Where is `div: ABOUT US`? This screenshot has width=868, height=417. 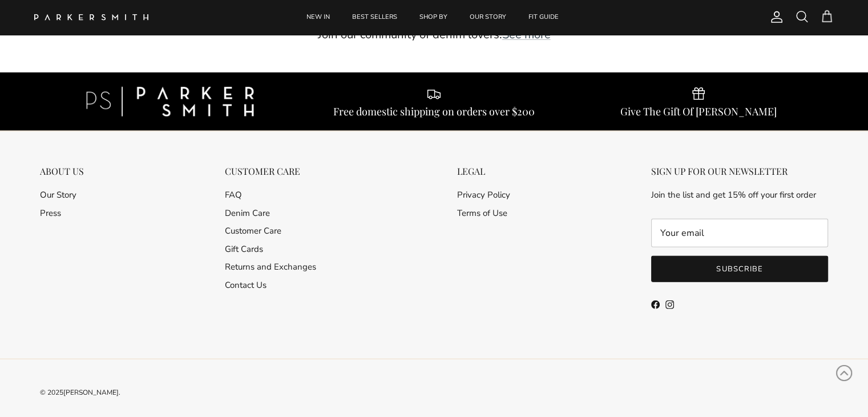
div: ABOUT US is located at coordinates (61, 171).